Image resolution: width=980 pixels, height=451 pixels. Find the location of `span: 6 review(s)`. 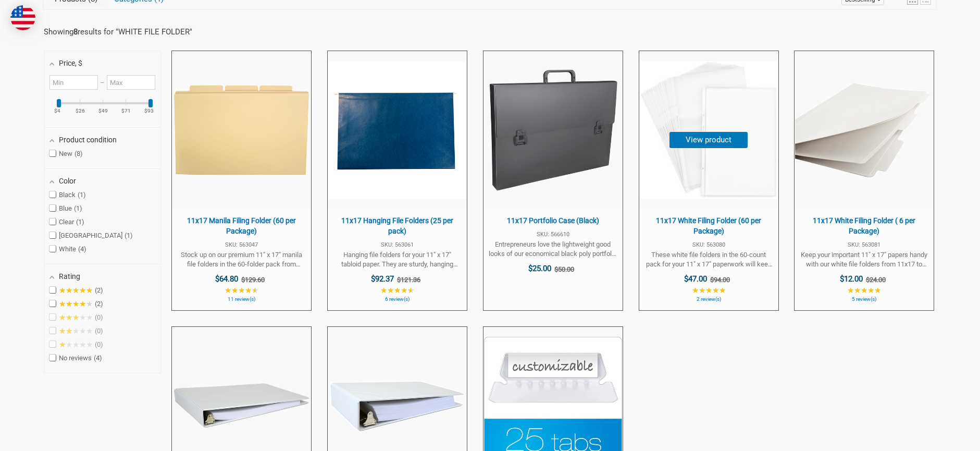

span: 6 review(s) is located at coordinates (397, 299).